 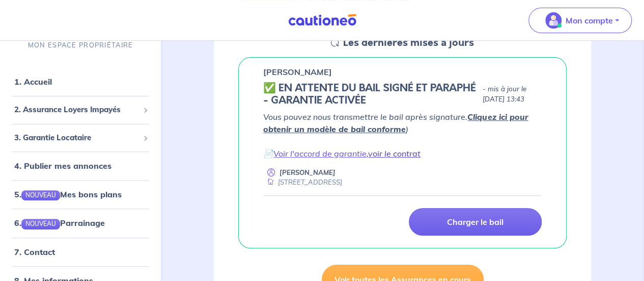 What do you see at coordinates (80, 138) in the screenshot?
I see `div: 3. Garantie Locataire` at bounding box center [80, 138].